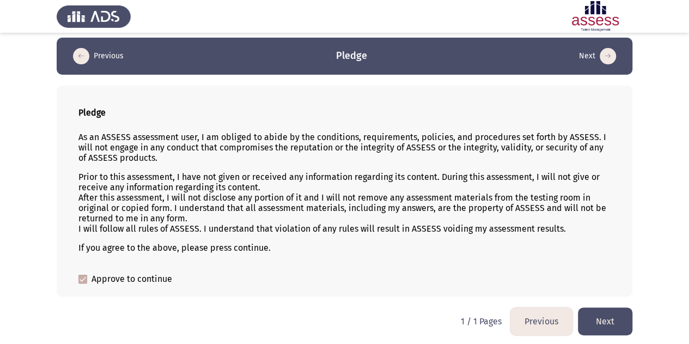  Describe the element at coordinates (132, 279) in the screenshot. I see `span: Approve to continue` at that location.